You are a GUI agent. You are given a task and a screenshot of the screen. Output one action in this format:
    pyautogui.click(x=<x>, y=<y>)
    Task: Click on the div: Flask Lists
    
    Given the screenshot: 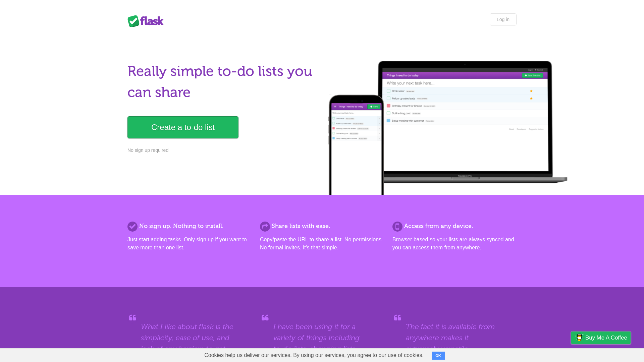 What is the action you would take?
    pyautogui.click(x=148, y=21)
    